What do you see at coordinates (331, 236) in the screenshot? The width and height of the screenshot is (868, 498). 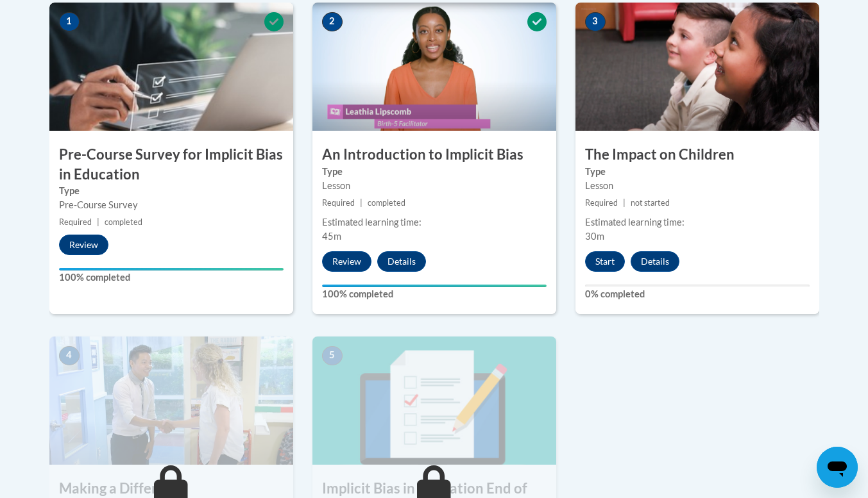 I see `span: 45m` at bounding box center [331, 236].